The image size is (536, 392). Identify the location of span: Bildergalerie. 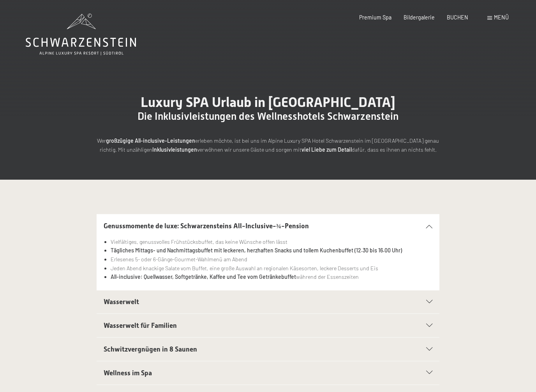
(419, 17).